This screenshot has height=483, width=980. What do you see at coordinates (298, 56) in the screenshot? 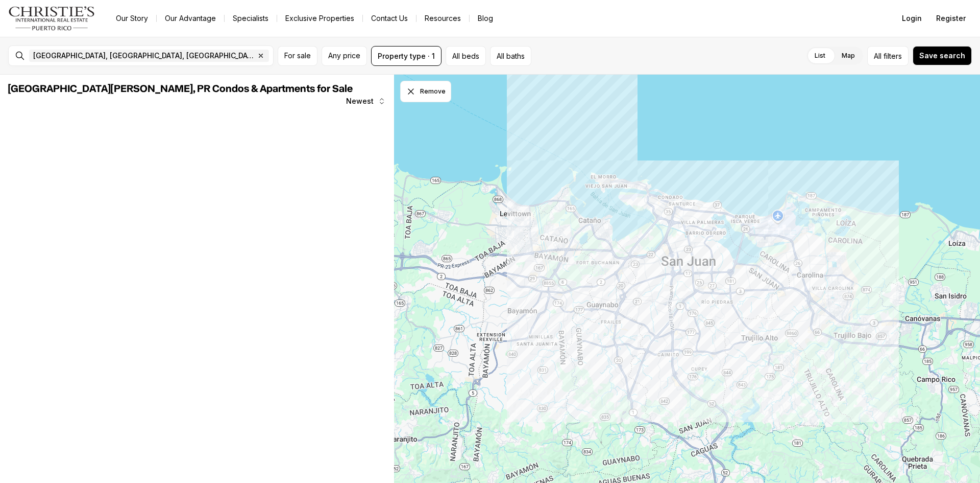
I see `span: For sale` at bounding box center [298, 56].